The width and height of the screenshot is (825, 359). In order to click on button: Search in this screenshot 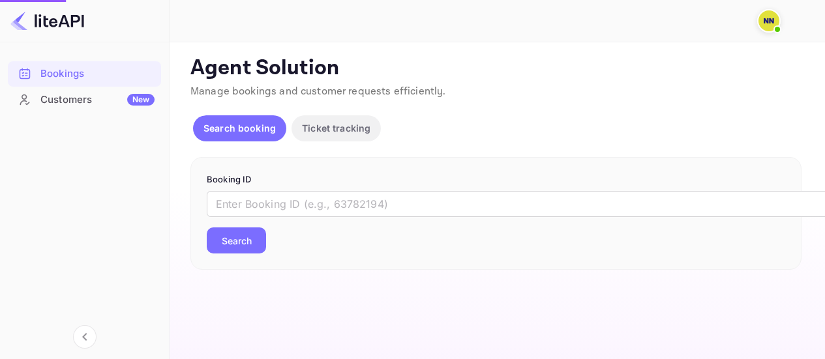, I will do `click(236, 241)`.